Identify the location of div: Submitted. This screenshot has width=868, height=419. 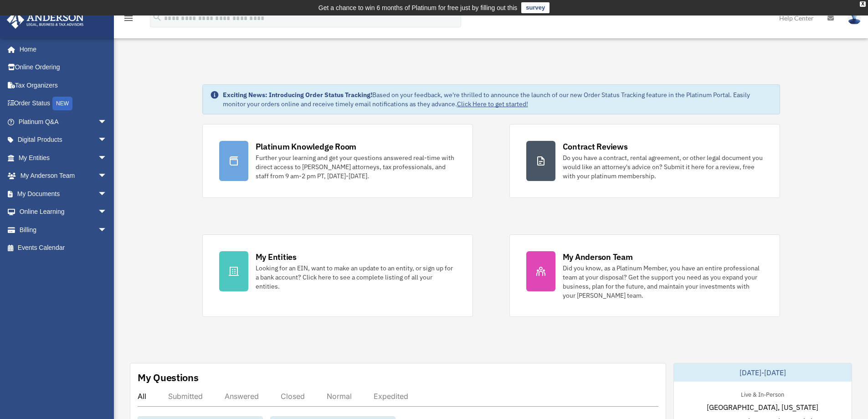
(186, 396).